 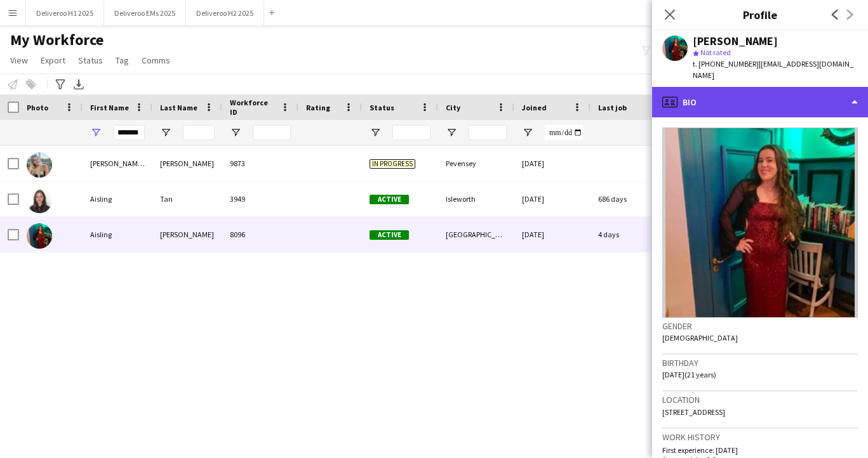 What do you see at coordinates (156, 61) in the screenshot?
I see `a: Comms` at bounding box center [156, 61].